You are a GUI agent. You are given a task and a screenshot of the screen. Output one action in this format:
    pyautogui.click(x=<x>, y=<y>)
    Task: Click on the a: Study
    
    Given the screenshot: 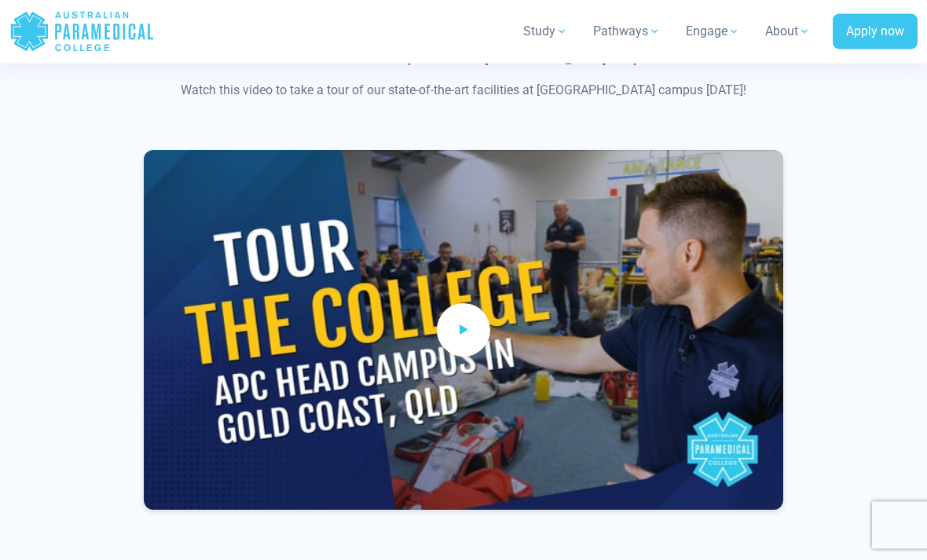 What is the action you would take?
    pyautogui.click(x=545, y=31)
    